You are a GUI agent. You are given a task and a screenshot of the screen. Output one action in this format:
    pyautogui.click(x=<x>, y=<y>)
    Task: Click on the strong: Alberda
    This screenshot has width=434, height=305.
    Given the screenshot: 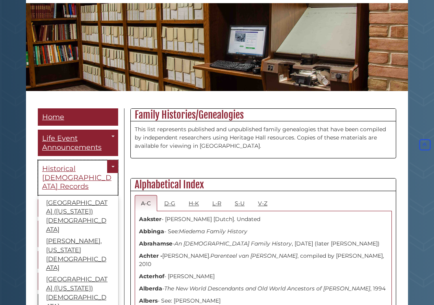 What is the action you would take?
    pyautogui.click(x=150, y=288)
    